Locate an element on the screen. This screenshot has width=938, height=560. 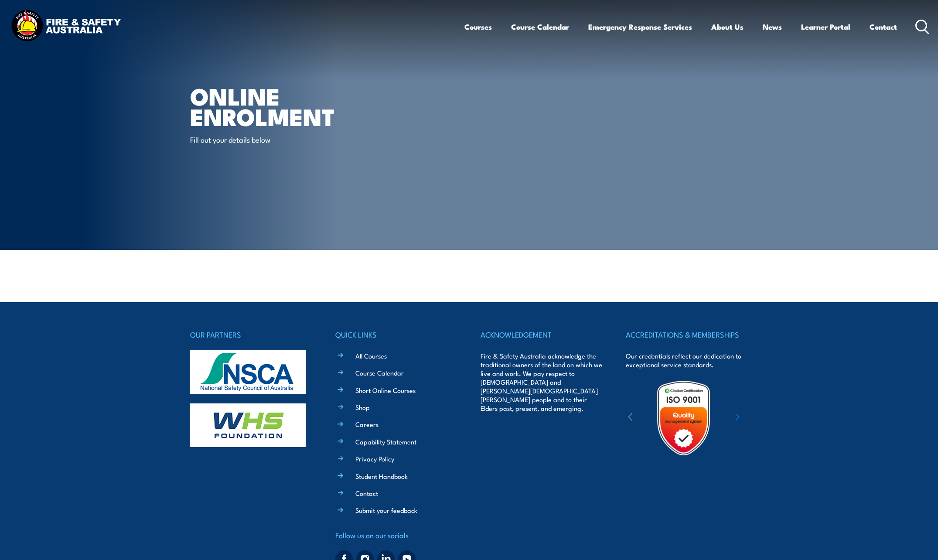
a: Short Online Courses is located at coordinates (386, 390).